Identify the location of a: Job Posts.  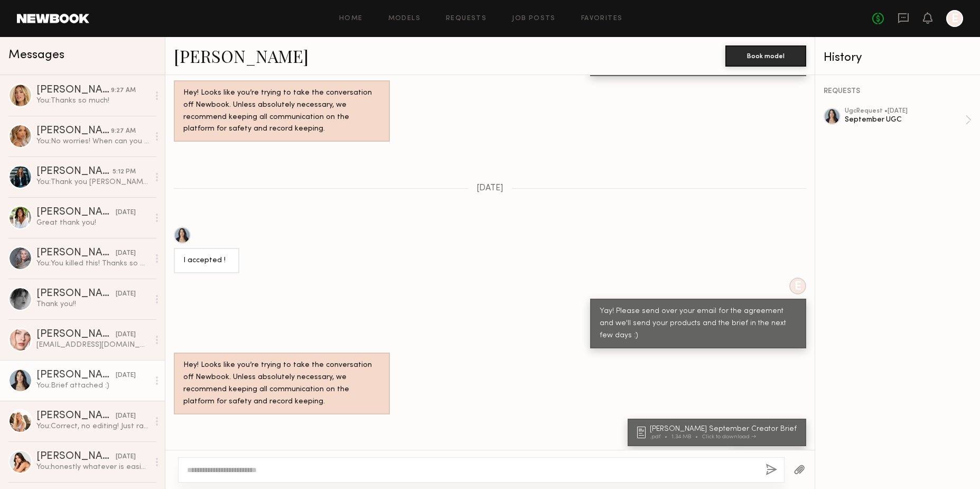
(533, 19).